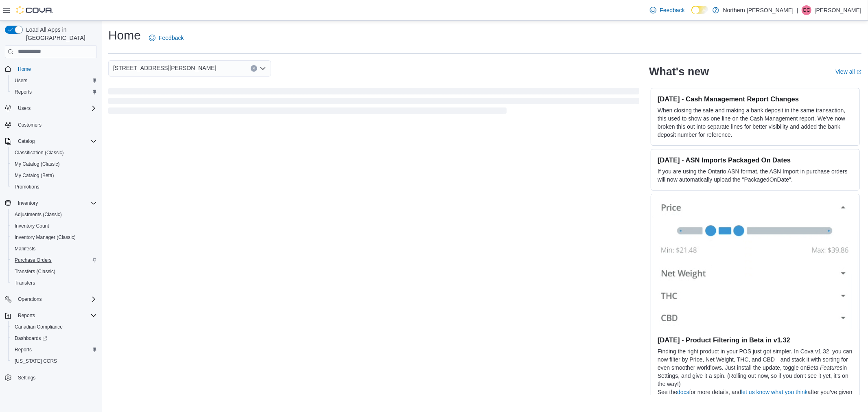 The height and width of the screenshot is (412, 868). I want to click on a: Inventory Count, so click(32, 226).